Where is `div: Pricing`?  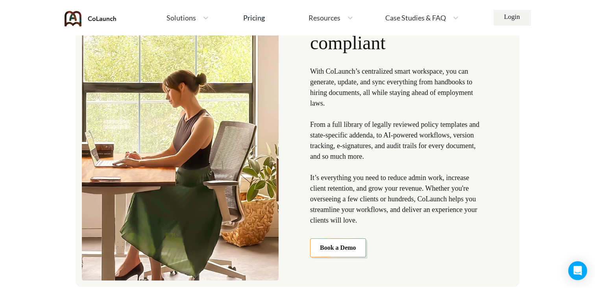
div: Pricing is located at coordinates (254, 18).